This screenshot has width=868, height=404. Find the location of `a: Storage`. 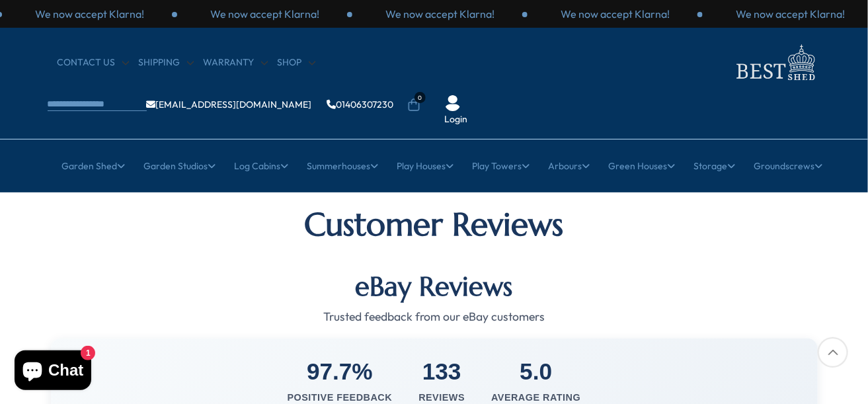

a: Storage is located at coordinates (714, 166).